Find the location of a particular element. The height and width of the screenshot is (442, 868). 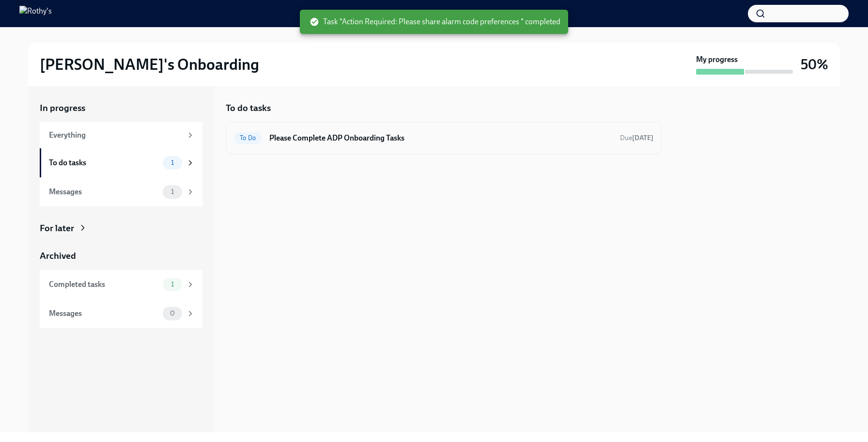

h3: 50% is located at coordinates (814, 64).